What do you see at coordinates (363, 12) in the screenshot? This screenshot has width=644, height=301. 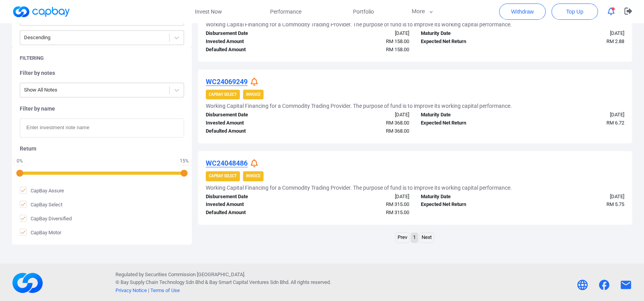 I see `span: Portfolio` at bounding box center [363, 12].